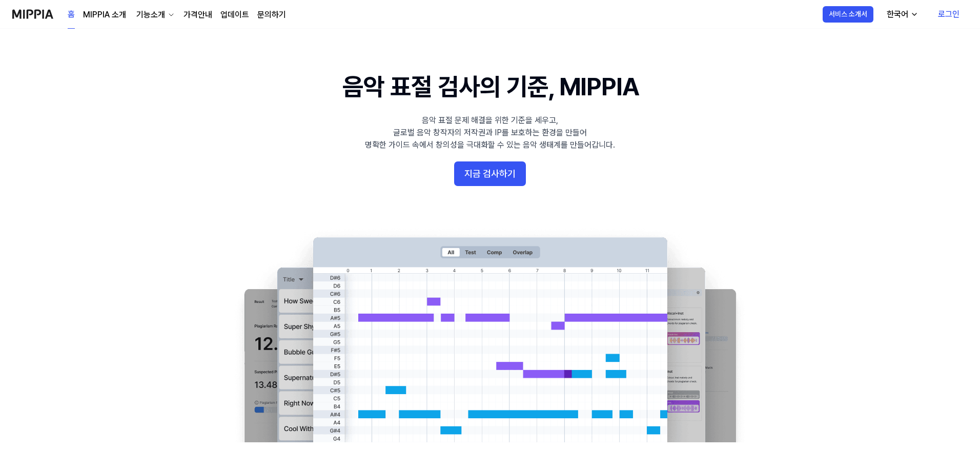 Image resolution: width=980 pixels, height=471 pixels. What do you see at coordinates (72, 14) in the screenshot?
I see `a: 홈` at bounding box center [72, 14].